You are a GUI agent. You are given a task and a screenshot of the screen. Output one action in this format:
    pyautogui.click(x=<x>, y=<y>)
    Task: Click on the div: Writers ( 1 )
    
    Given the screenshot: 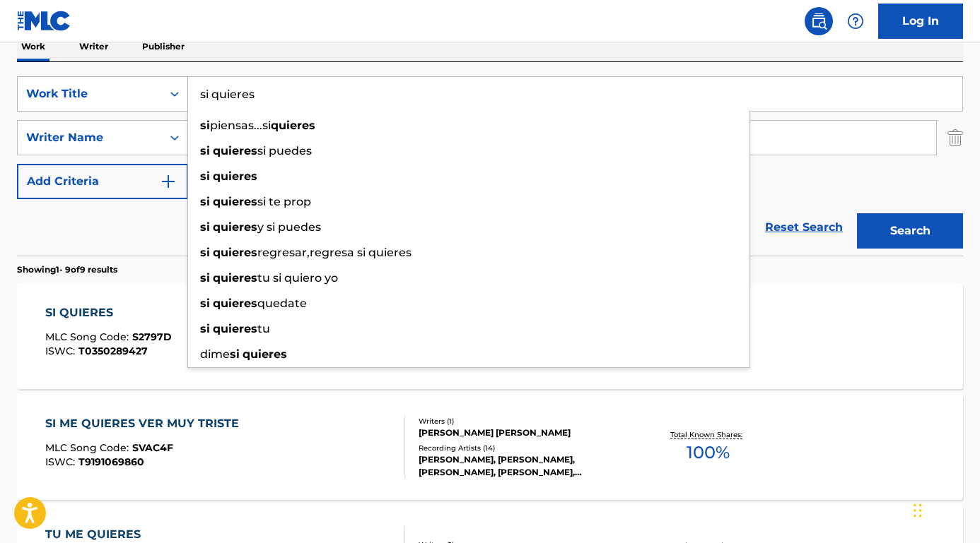 What is the action you would take?
    pyautogui.click(x=523, y=421)
    